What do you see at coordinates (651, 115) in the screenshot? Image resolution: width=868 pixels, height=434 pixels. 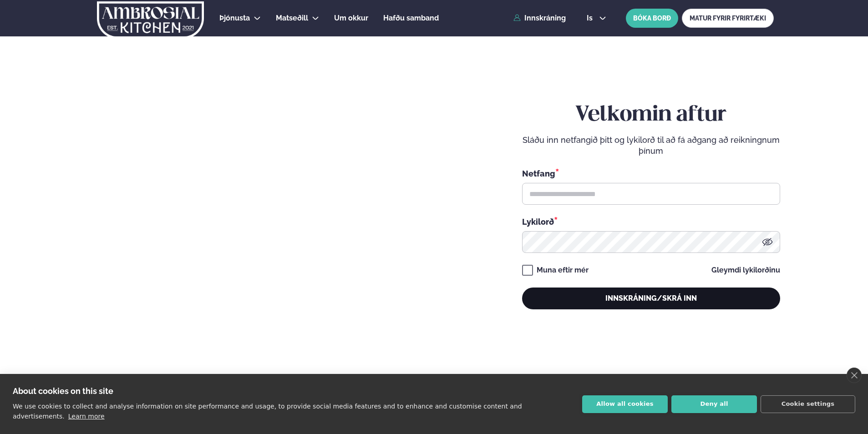 I see `h2: Velkomin aftur` at bounding box center [651, 115].